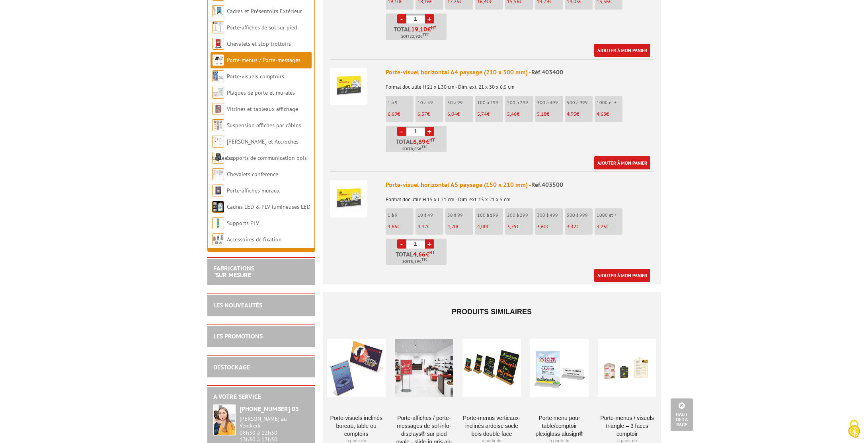 The height and width of the screenshot is (443, 868). What do you see at coordinates (218, 174) in the screenshot?
I see `img: Chevalets conférence` at bounding box center [218, 174].